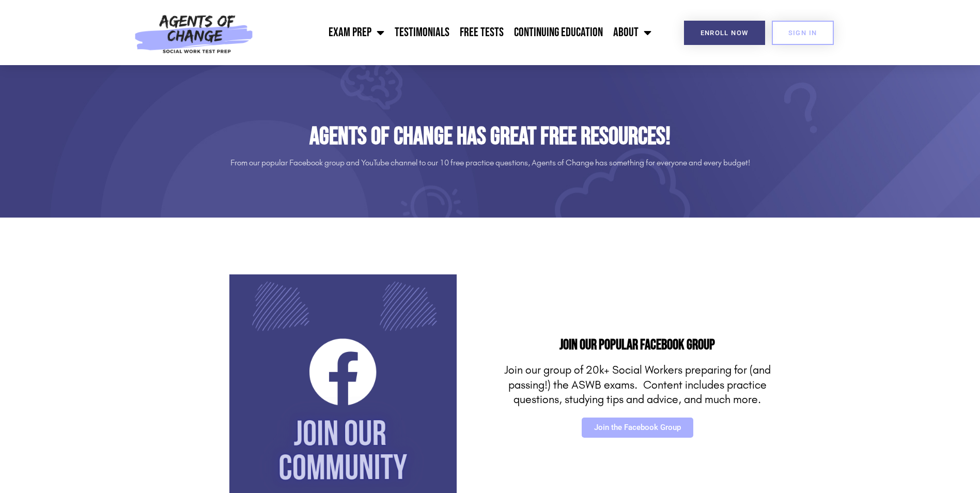 This screenshot has width=980, height=493. What do you see at coordinates (422, 33) in the screenshot?
I see `a: Testimonials` at bounding box center [422, 33].